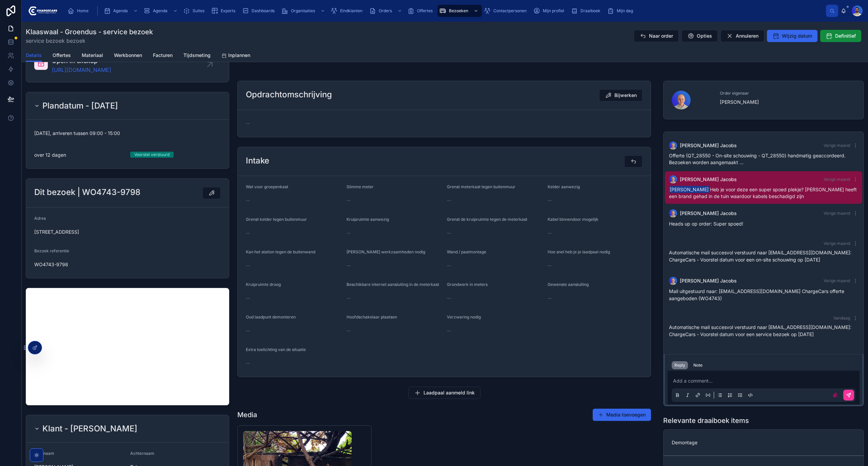  What do you see at coordinates (698, 365) in the screenshot?
I see `button: Note` at bounding box center [698, 365].